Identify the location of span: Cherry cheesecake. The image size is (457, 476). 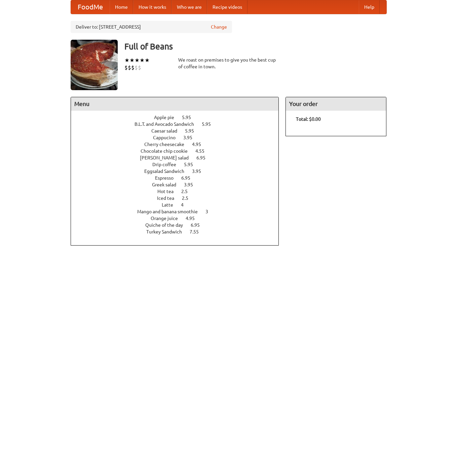
(168, 144).